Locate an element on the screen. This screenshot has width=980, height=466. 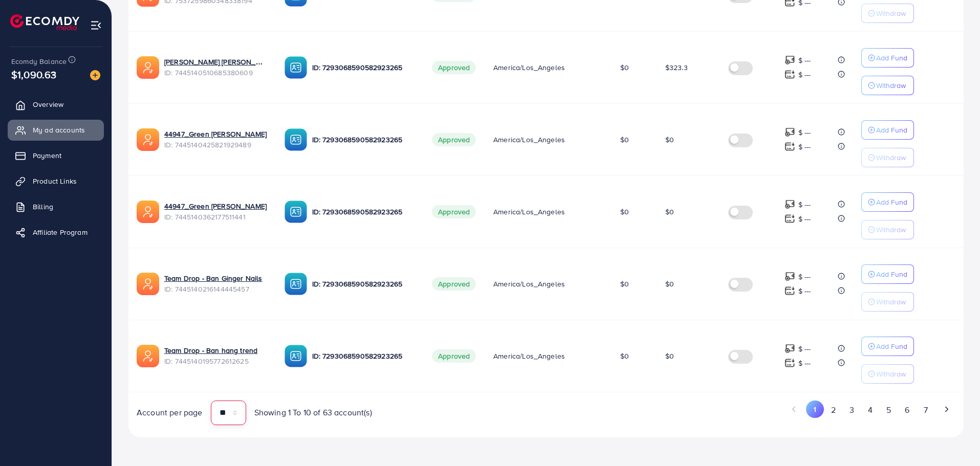
div: <span class='underline'>Team Drop - Ban hang trend</span></br>7445140195772612625 is located at coordinates (216, 355).